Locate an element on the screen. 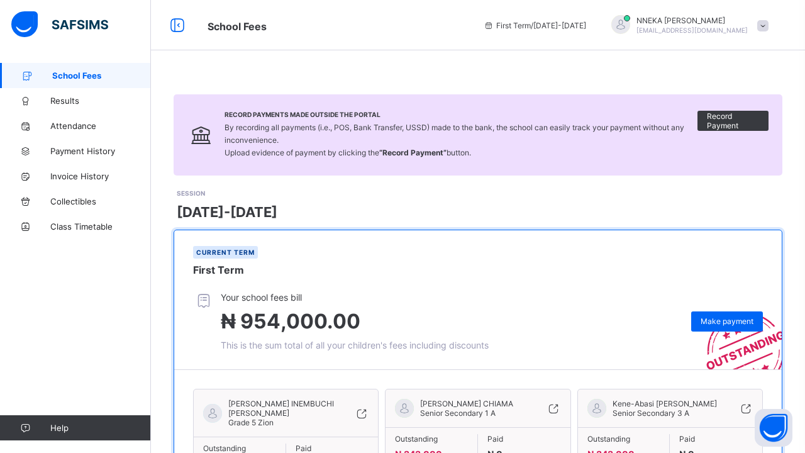 The width and height of the screenshot is (805, 453). span: Help is located at coordinates (100, 427).